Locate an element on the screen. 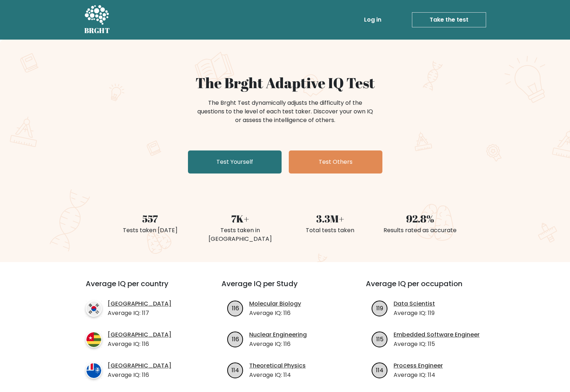 The width and height of the screenshot is (570, 392). h3: Average IQ per country is located at coordinates (140, 288).